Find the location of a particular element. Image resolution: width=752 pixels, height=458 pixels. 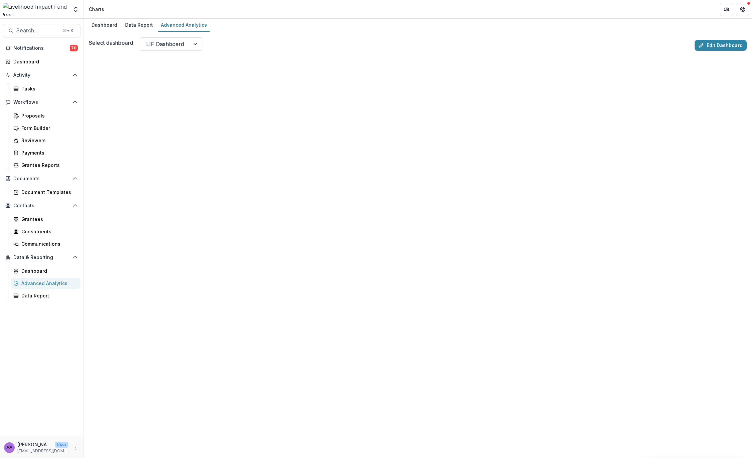

a: Grantees is located at coordinates (45, 219).